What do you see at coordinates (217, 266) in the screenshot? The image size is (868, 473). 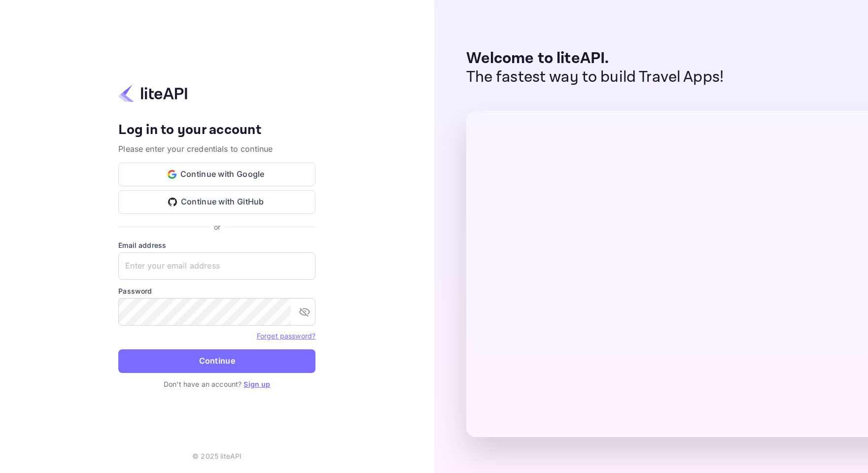 I see `input: Enter your email address` at bounding box center [217, 266].